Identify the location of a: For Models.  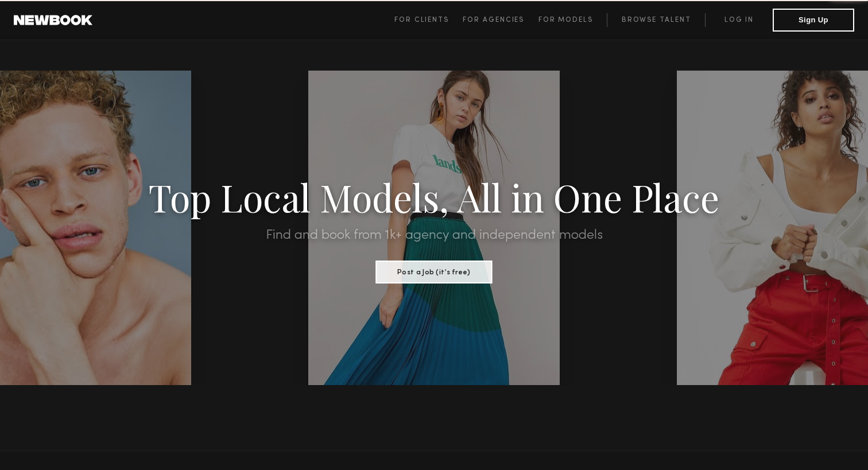
(573, 20).